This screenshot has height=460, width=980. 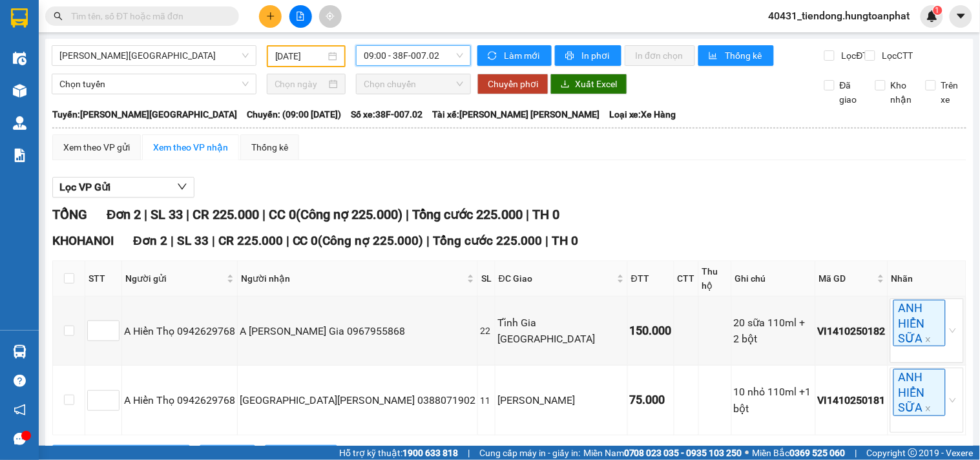 What do you see at coordinates (399, 453) in the screenshot?
I see `span: Hỗ trợ kỹ thuật:` at bounding box center [399, 453].